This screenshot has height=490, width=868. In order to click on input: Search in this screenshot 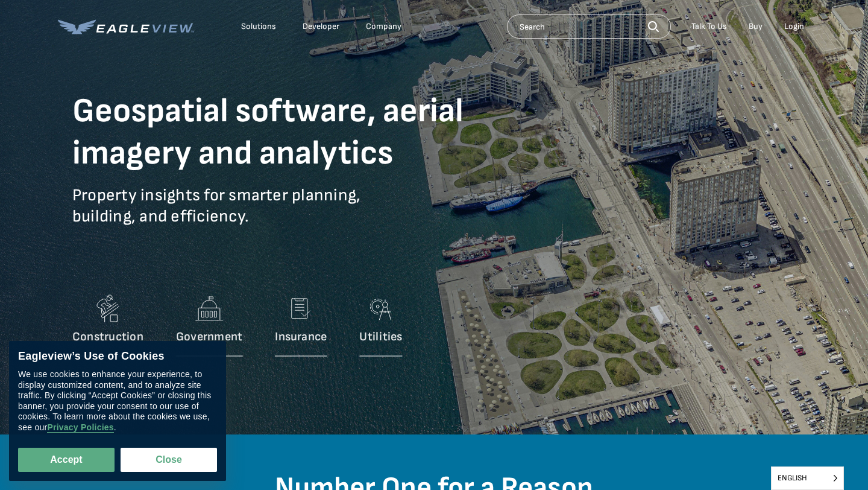, I will do `click(589, 26)`.